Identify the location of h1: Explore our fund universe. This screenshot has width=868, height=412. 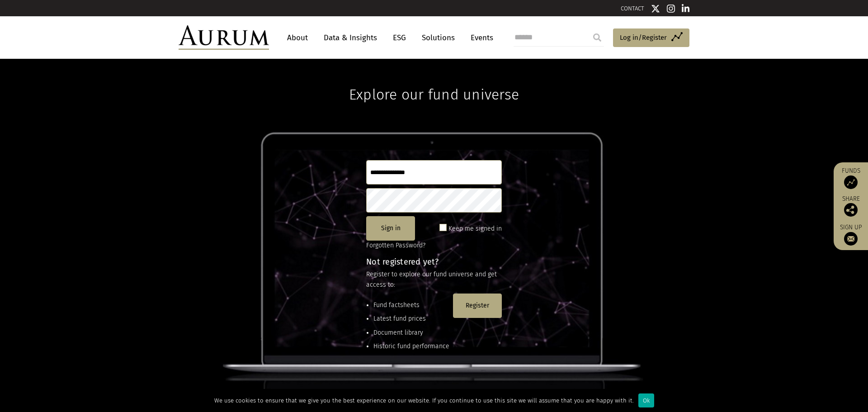
(434, 81).